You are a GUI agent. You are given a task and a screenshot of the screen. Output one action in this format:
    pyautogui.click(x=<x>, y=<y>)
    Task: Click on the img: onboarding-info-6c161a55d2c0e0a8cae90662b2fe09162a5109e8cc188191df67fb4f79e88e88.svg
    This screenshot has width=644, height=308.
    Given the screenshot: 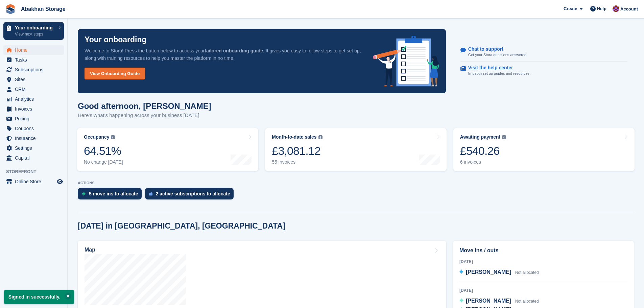 What is the action you would take?
    pyautogui.click(x=406, y=61)
    